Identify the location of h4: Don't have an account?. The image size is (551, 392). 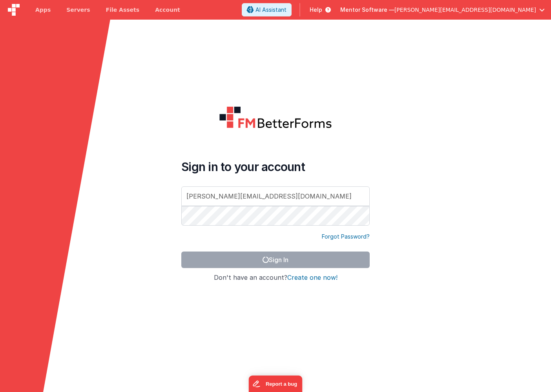
(276, 278).